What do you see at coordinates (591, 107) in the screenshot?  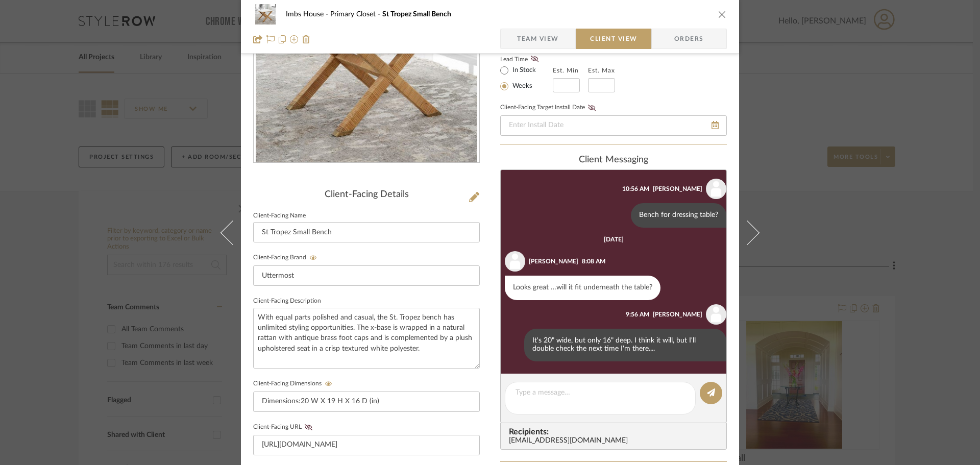 I see `button: Client-Facing Target Install Date` at bounding box center [591, 107].